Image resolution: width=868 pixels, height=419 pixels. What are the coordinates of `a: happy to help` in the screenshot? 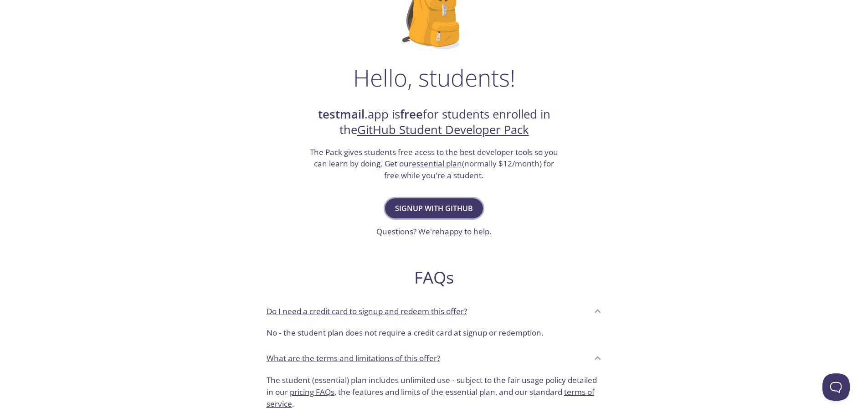 It's located at (465, 231).